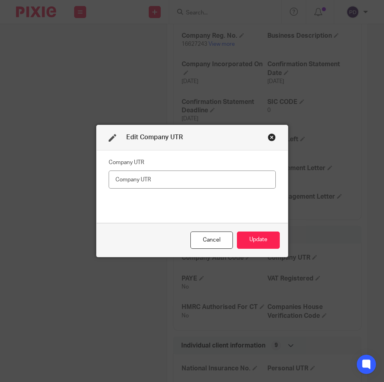 The width and height of the screenshot is (384, 382). I want to click on button: Update, so click(258, 240).